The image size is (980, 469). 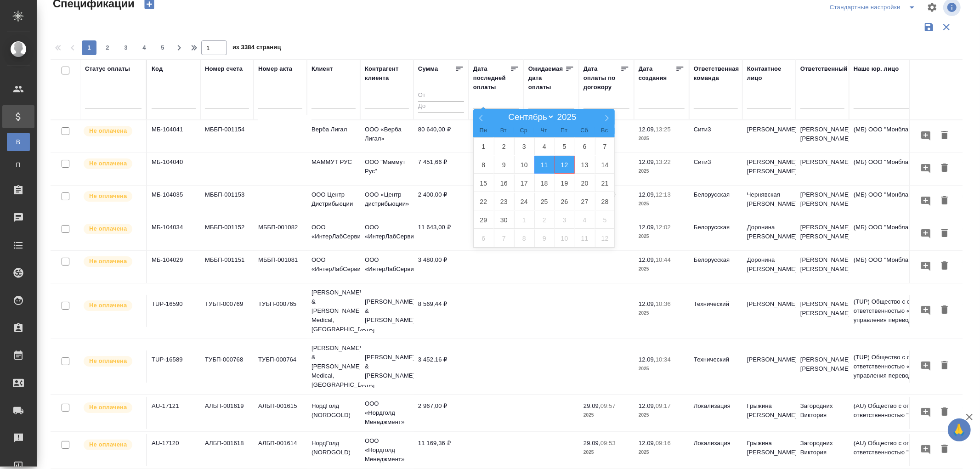 I want to click on p: 10:34, so click(x=663, y=359).